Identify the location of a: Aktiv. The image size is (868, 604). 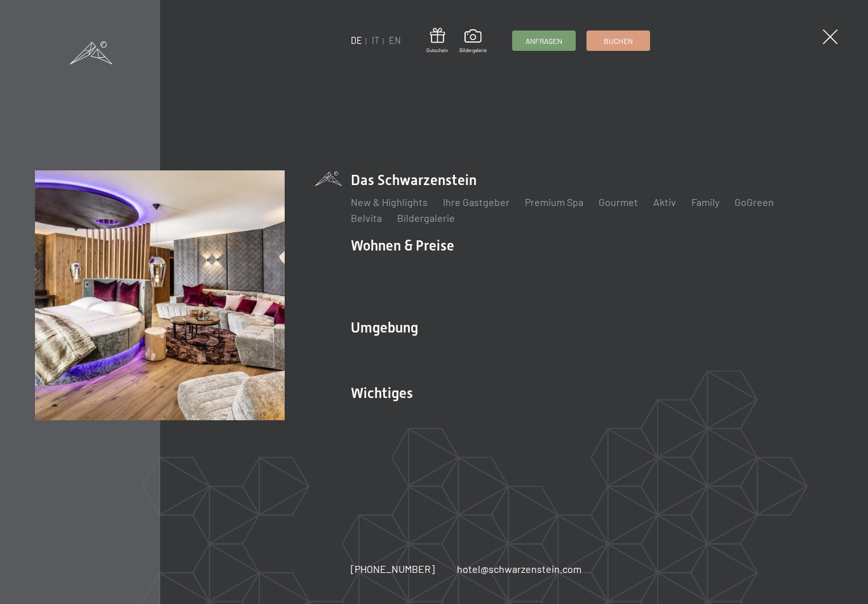
(665, 201).